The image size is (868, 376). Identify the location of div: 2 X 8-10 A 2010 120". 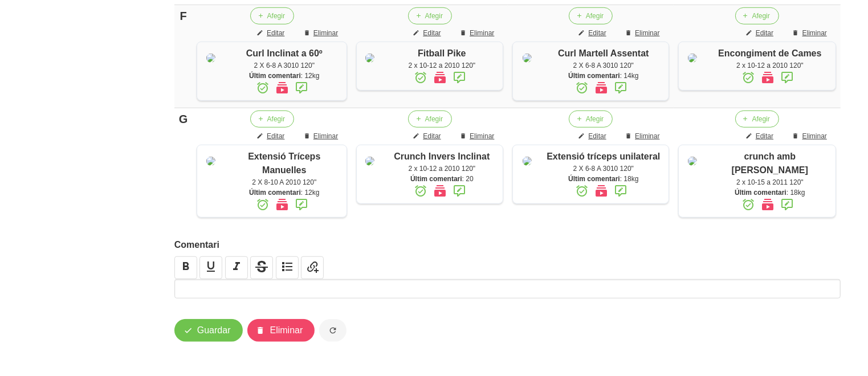
(284, 182).